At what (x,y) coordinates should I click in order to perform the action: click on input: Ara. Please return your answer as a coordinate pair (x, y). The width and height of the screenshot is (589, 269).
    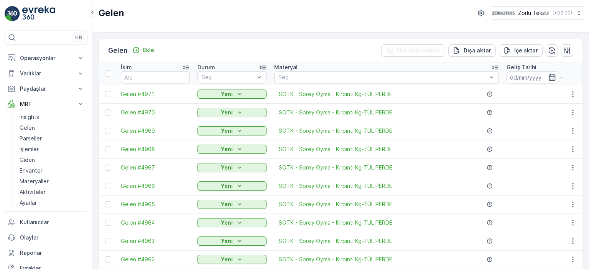
    Looking at the image, I should click on (155, 77).